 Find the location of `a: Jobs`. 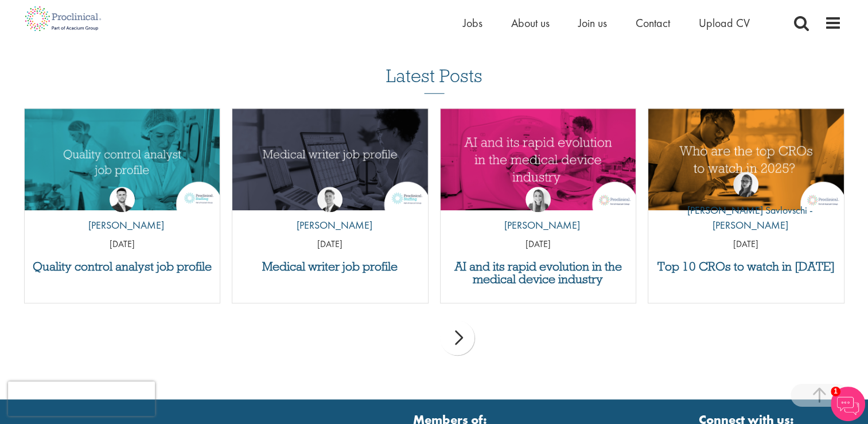

a: Jobs is located at coordinates (473, 23).